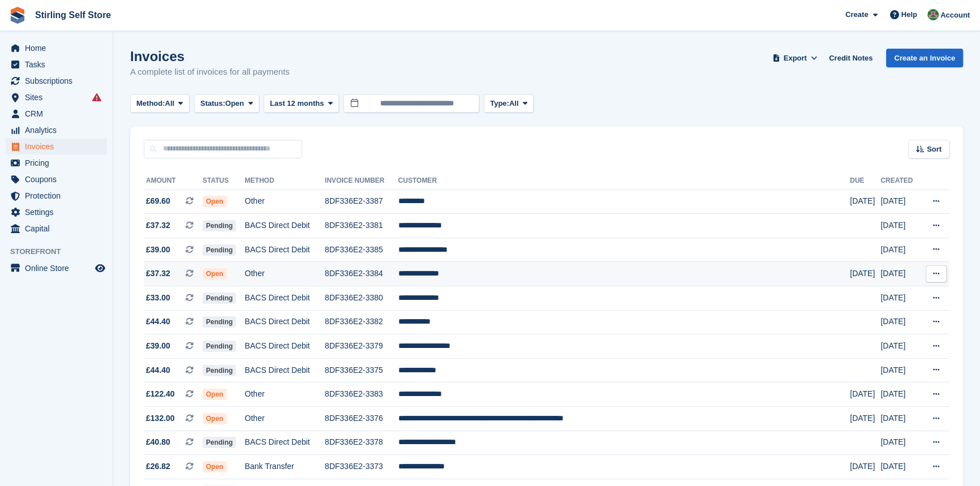  Describe the element at coordinates (857, 14) in the screenshot. I see `span: Create` at that location.